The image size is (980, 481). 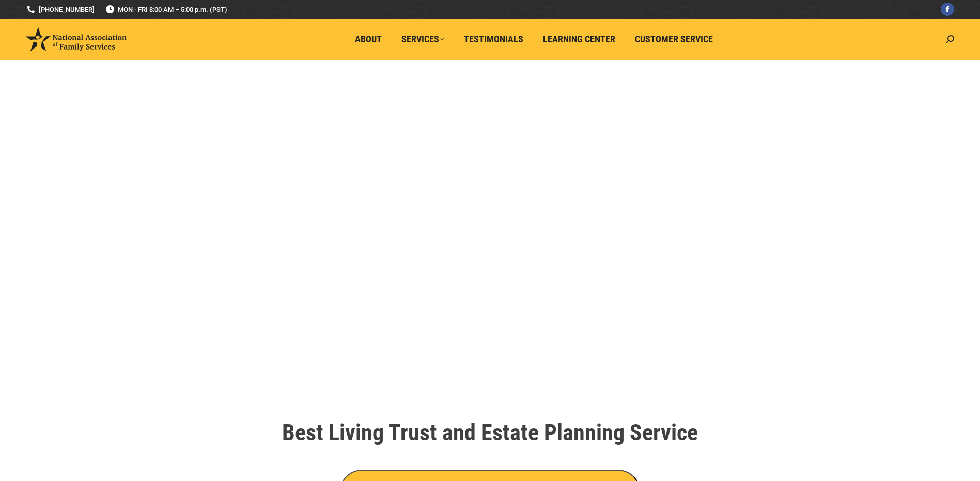 What do you see at coordinates (579, 39) in the screenshot?
I see `span: Learning Center` at bounding box center [579, 39].